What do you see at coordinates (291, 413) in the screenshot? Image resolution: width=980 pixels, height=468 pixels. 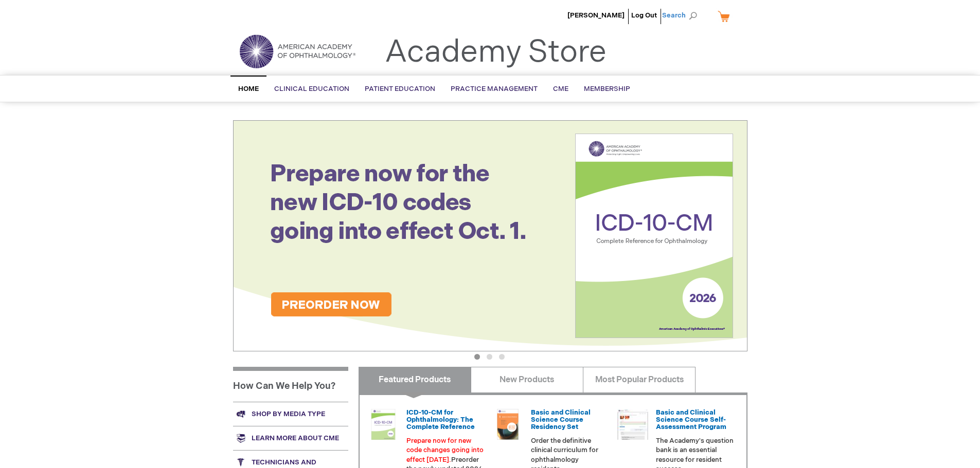 I see `a: Shop by media type` at bounding box center [291, 413].